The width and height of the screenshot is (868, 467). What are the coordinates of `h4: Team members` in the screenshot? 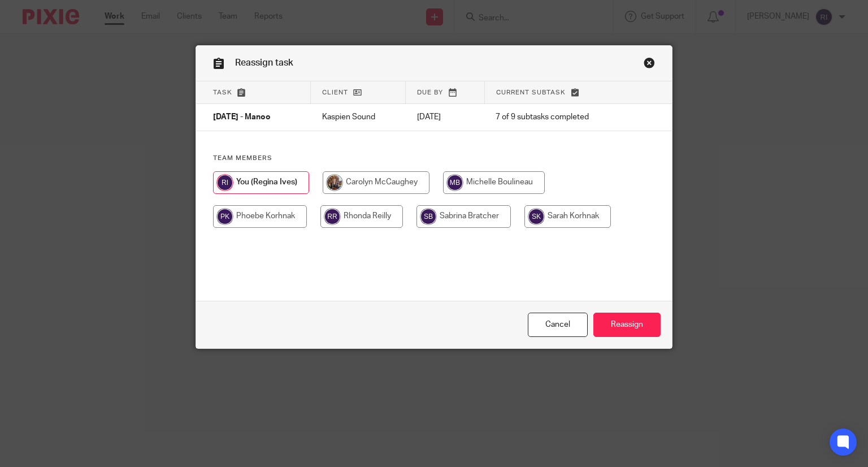 It's located at (434, 158).